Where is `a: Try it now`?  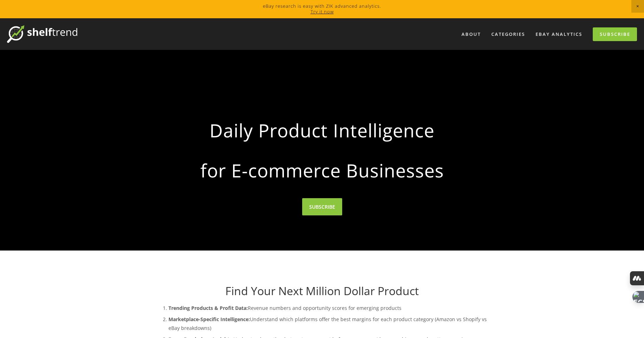
a: Try it now is located at coordinates (322, 12).